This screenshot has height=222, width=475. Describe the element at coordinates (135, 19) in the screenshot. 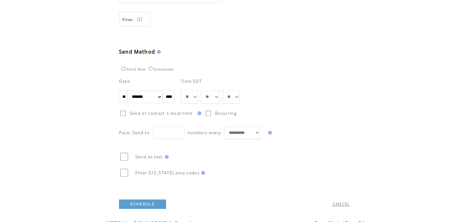

I see `a: Filter` at that location.